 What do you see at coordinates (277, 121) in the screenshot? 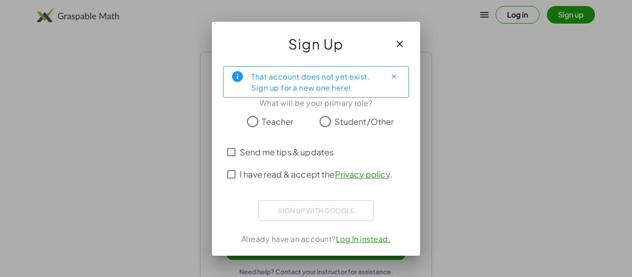
I see `span: Teacher` at bounding box center [277, 121].